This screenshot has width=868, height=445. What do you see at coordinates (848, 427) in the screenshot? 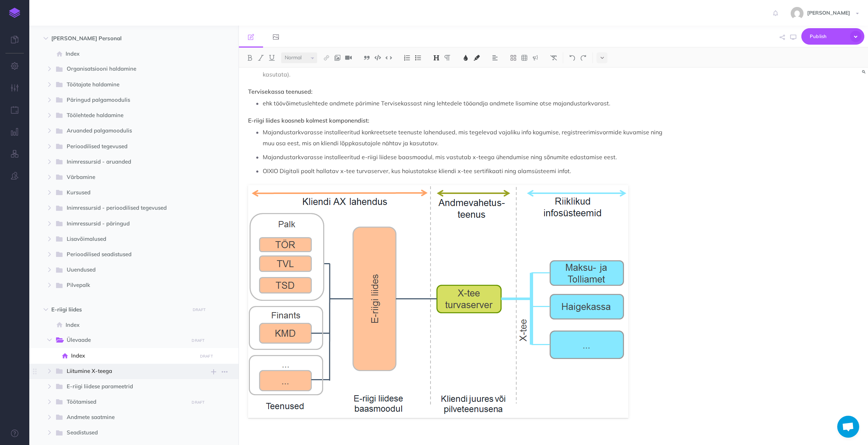
I see `div: Avatud vestlus` at bounding box center [848, 427].